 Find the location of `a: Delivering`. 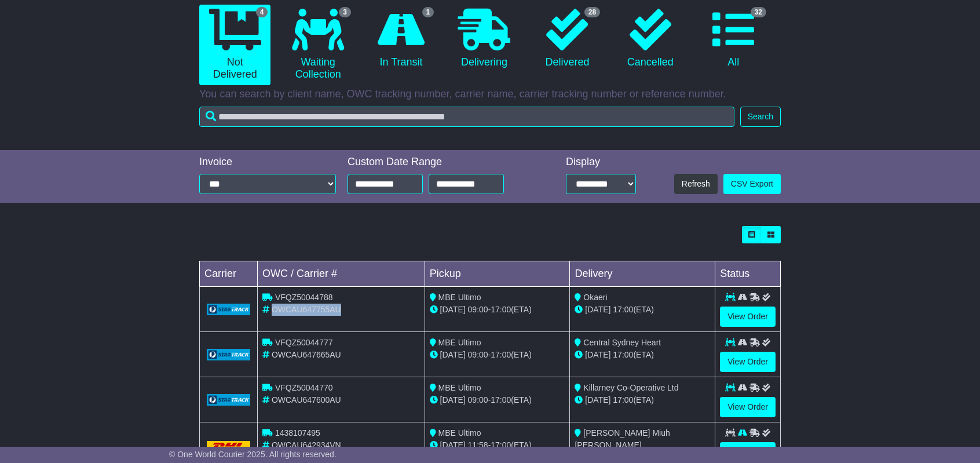

a: Delivering is located at coordinates (484, 39).